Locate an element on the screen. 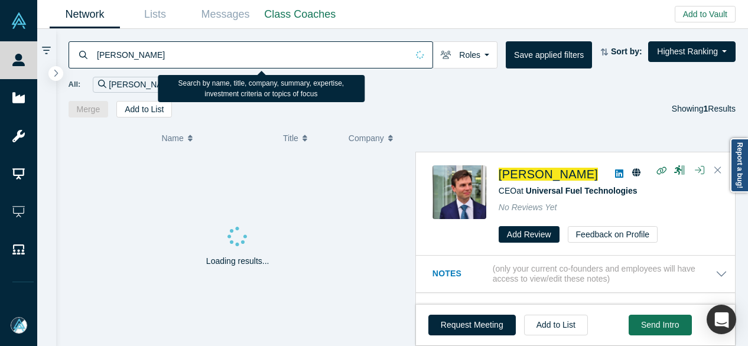 The image size is (748, 346). button: Title is located at coordinates (310, 138).